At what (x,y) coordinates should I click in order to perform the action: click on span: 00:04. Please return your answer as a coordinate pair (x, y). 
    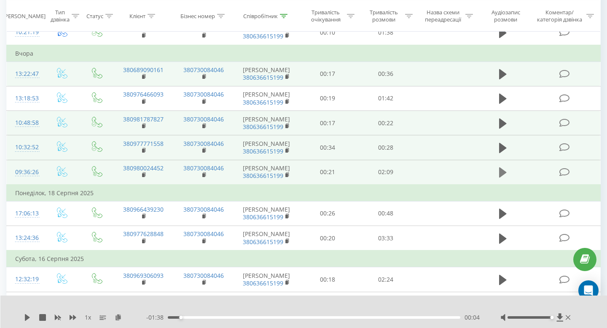
    Looking at the image, I should click on (472, 318).